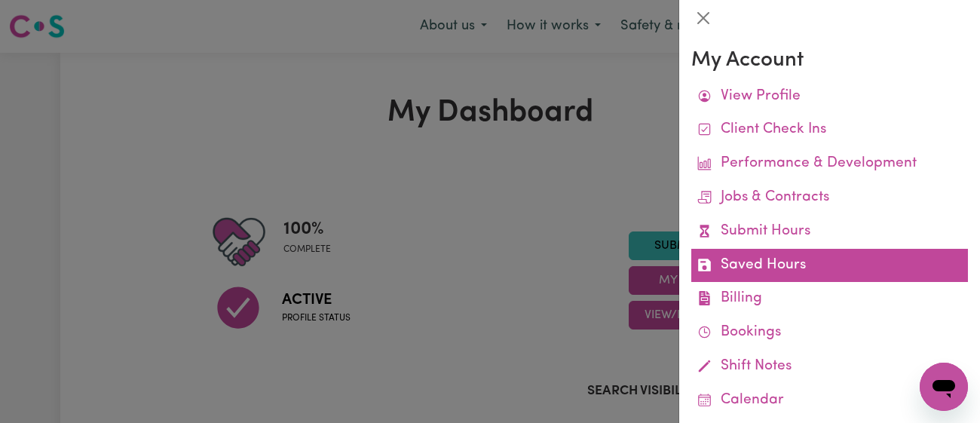 This screenshot has height=423, width=980. What do you see at coordinates (829, 333) in the screenshot?
I see `a: Bookings` at bounding box center [829, 333].